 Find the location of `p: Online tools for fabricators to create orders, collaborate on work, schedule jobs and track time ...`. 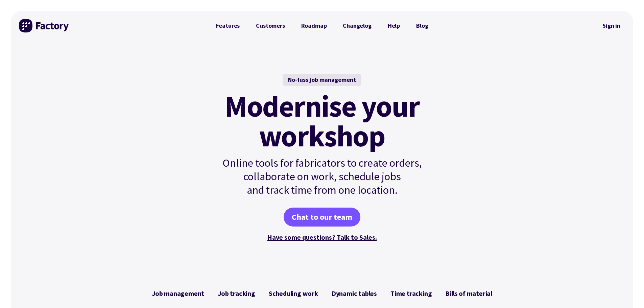

p: Online tools for fabricators to create orders, collaborate on work, schedule jobs and track time ... is located at coordinates (322, 177).